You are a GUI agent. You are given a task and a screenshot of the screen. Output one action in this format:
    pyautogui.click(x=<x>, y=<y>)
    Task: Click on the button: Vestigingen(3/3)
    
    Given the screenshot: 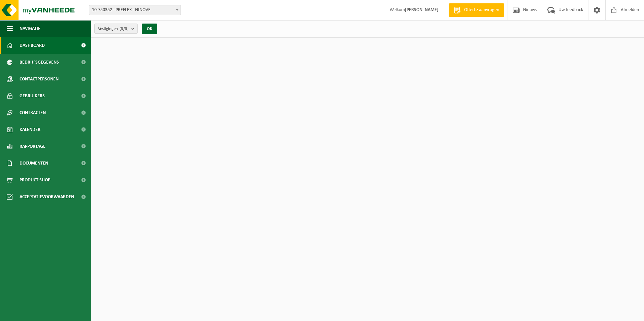 What is the action you would take?
    pyautogui.click(x=116, y=29)
    